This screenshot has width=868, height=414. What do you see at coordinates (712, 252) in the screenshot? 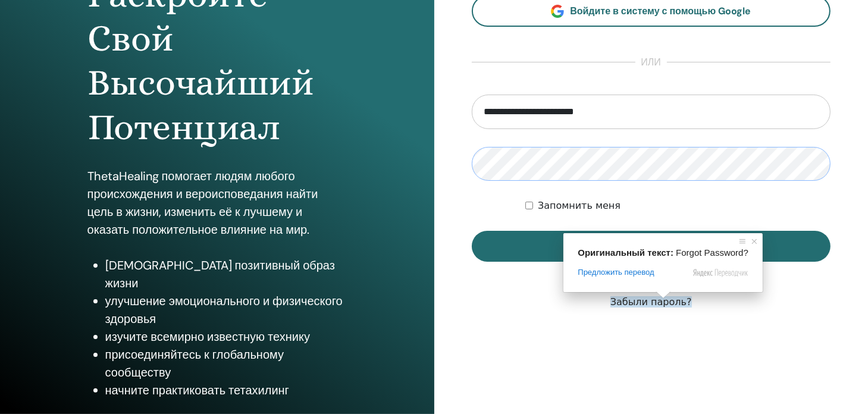
I see `span: Forgot Password?` at bounding box center [712, 252].